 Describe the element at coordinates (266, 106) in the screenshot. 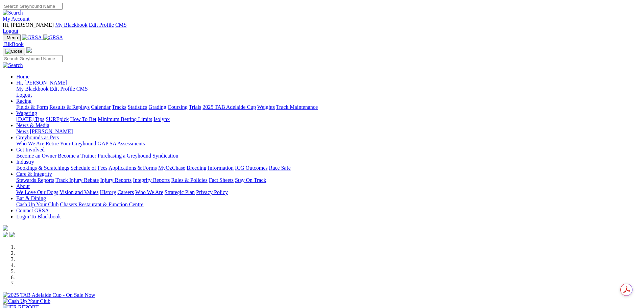

I see `a: Weights` at that location.